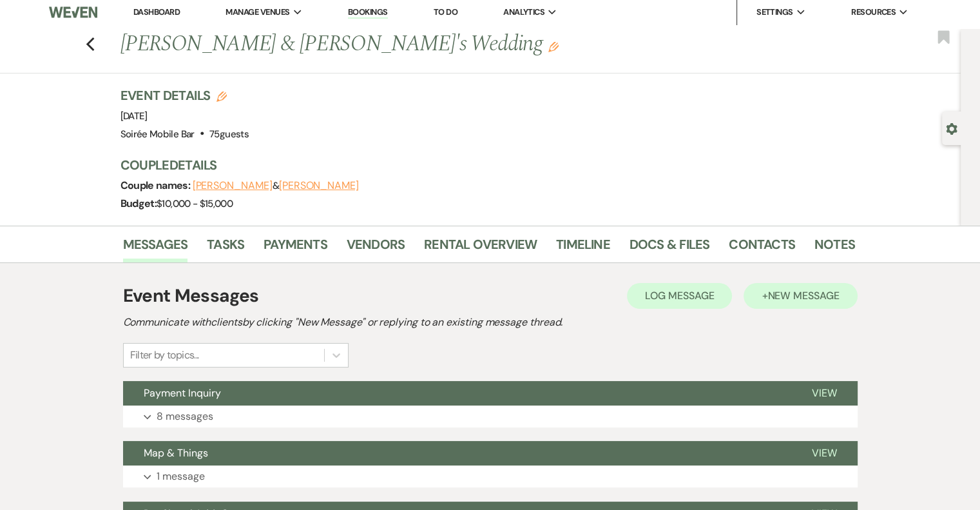 The image size is (980, 510). What do you see at coordinates (164, 355) in the screenshot?
I see `div: Filter by topics...` at bounding box center [164, 355].